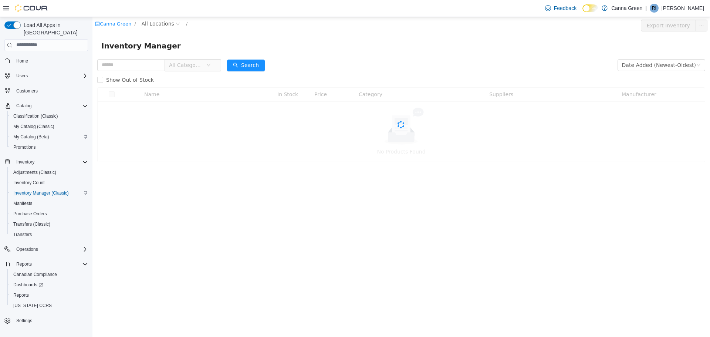 The width and height of the screenshot is (710, 337). What do you see at coordinates (185, 142) in the screenshot?
I see `label: Payment Amount` at bounding box center [185, 142].